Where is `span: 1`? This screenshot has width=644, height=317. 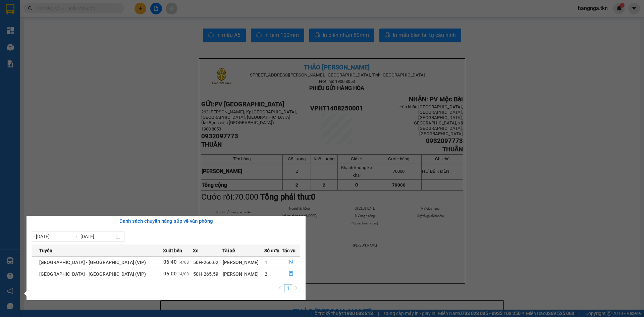 span: 1 is located at coordinates (266, 262).